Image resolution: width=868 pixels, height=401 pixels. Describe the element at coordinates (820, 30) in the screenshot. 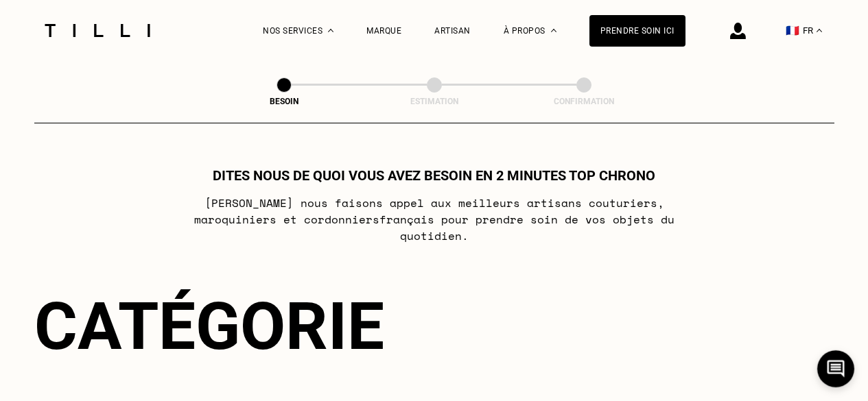

I see `img: menu déroulant` at that location.